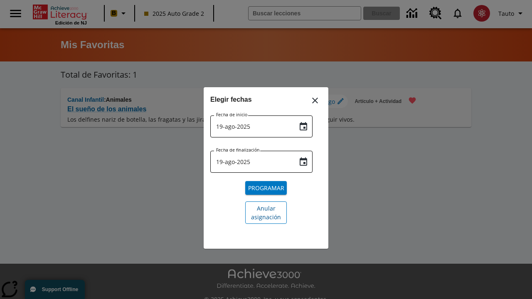 This screenshot has height=299, width=532. I want to click on div: Choose date, so click(266, 162).